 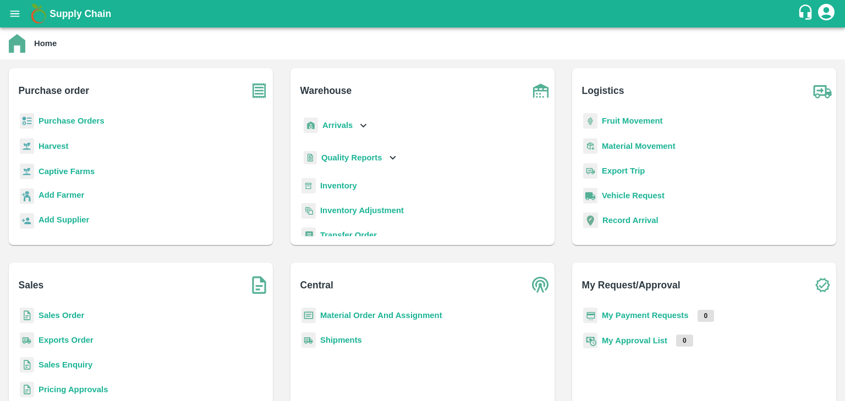 What do you see at coordinates (65, 365) in the screenshot?
I see `a: Sales Enquiry` at bounding box center [65, 365].